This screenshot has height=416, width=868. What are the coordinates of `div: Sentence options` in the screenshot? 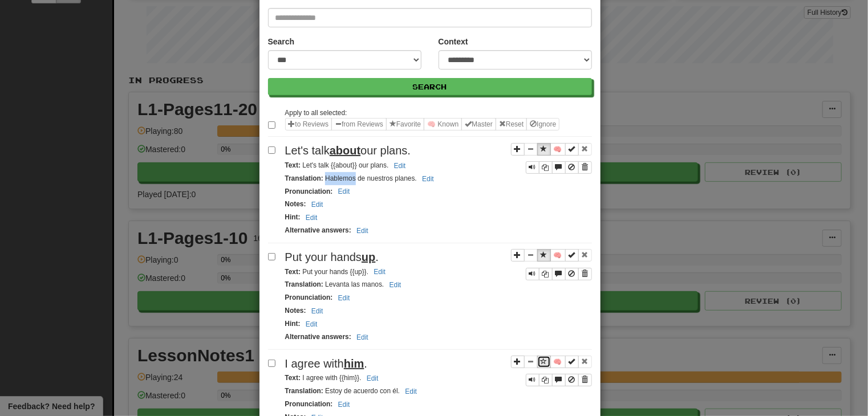 It's located at (423, 124).